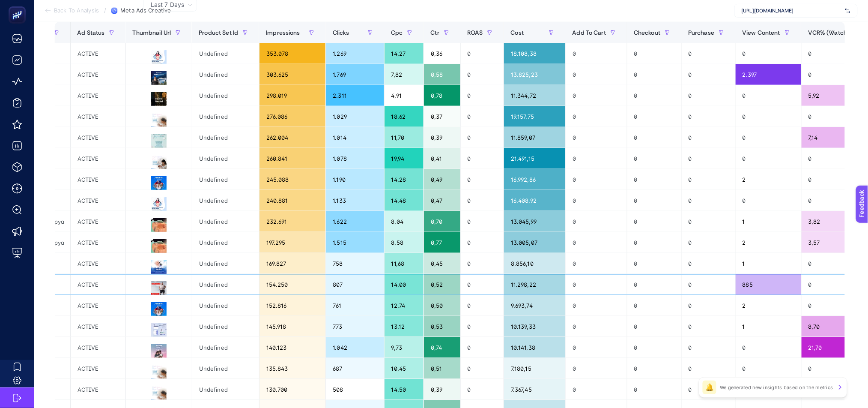  What do you see at coordinates (534, 243) in the screenshot?
I see `div: 13.005,07` at bounding box center [534, 243].